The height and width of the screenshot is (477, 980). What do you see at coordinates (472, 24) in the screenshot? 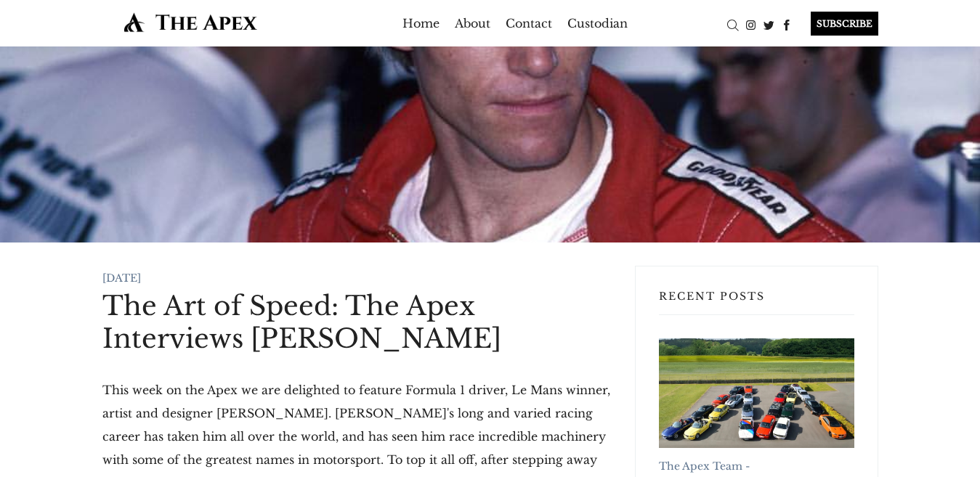
I see `a: About` at bounding box center [472, 24].